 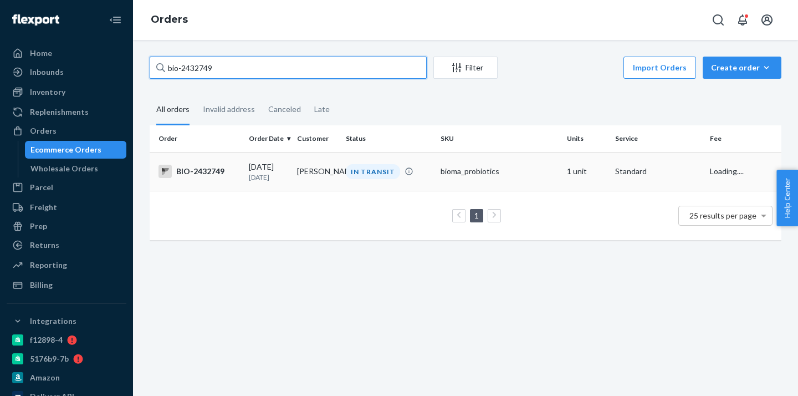 I want to click on a: Wholesale Orders, so click(x=76, y=168).